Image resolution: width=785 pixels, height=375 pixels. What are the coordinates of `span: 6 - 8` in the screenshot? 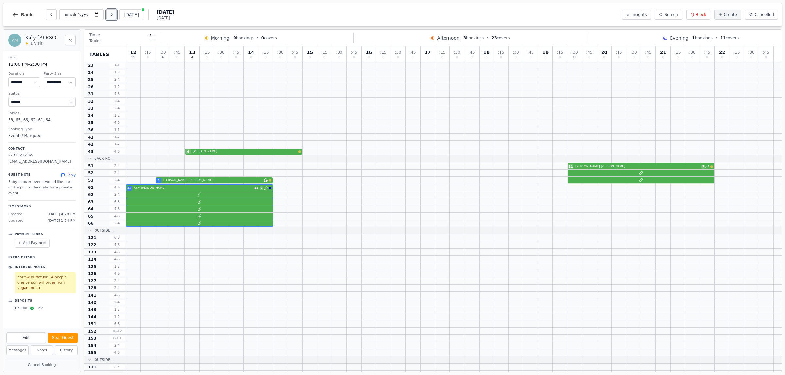 It's located at (117, 202).